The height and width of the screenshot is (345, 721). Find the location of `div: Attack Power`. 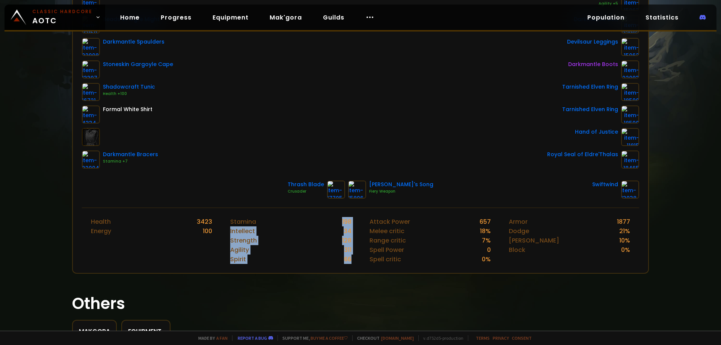

div: Attack Power is located at coordinates (390, 221).